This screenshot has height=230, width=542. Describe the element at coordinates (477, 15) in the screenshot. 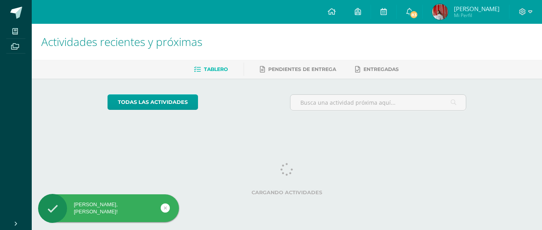

I see `span: Mi Perfil` at that location.